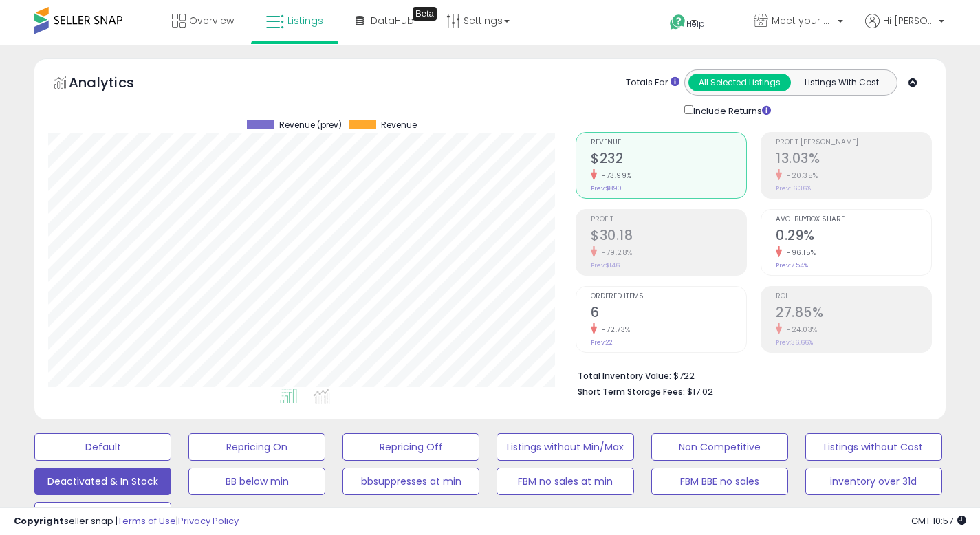  What do you see at coordinates (799, 329) in the screenshot?
I see `small: -24.03%` at bounding box center [799, 329].